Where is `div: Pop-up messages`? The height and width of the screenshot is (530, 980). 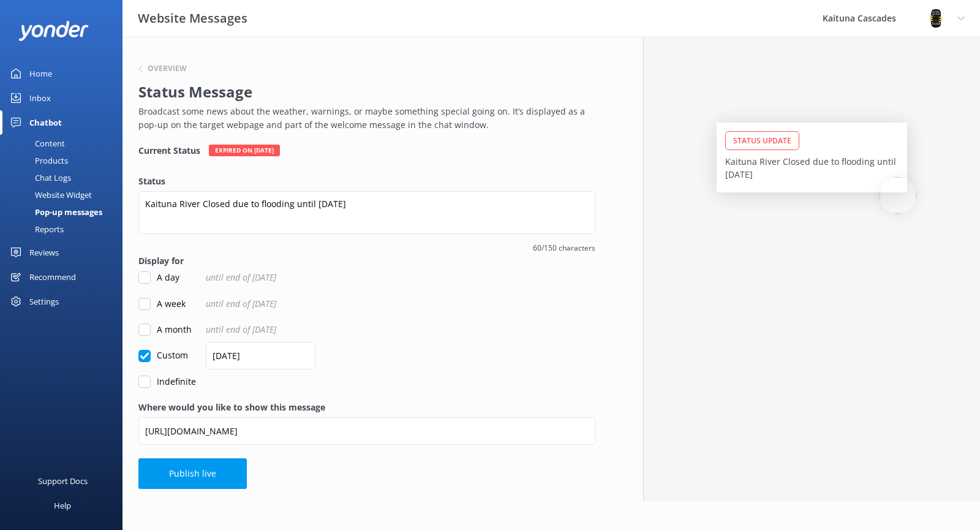 div: Pop-up messages is located at coordinates (55, 212).